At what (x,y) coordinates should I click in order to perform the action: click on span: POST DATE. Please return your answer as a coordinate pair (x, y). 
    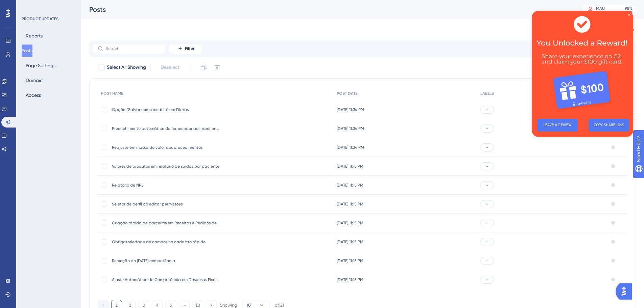
    Looking at the image, I should click on (347, 94).